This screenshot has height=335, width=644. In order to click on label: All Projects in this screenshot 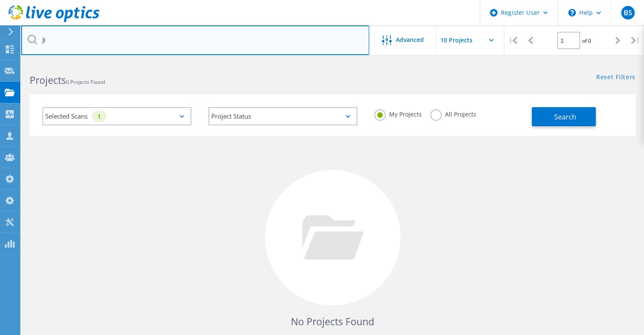, I will do `click(453, 113)`.